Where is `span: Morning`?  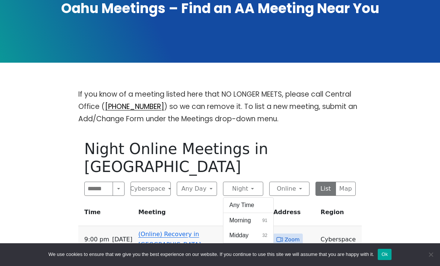
span: Morning is located at coordinates (240, 220).